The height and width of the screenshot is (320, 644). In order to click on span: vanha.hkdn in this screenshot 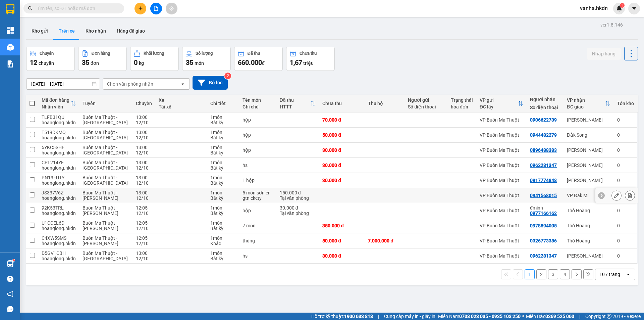, I will do `click(594, 8)`.